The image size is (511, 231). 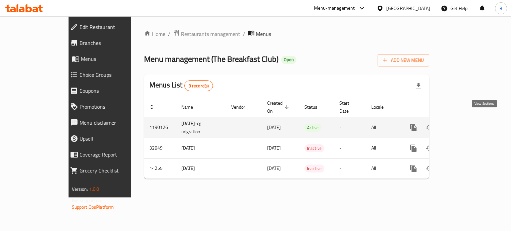 What do you see at coordinates (109, 107) in the screenshot?
I see `a: Promotions` at bounding box center [109, 107].